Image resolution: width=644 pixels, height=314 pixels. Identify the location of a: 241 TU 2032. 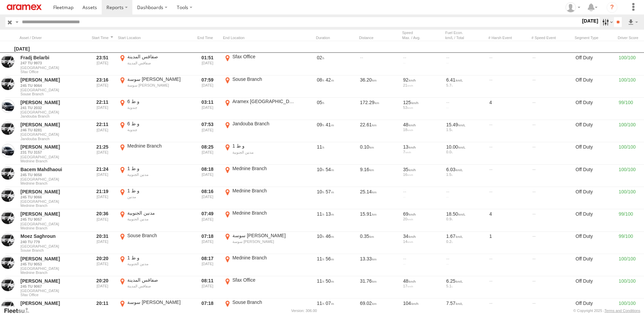
(53, 108).